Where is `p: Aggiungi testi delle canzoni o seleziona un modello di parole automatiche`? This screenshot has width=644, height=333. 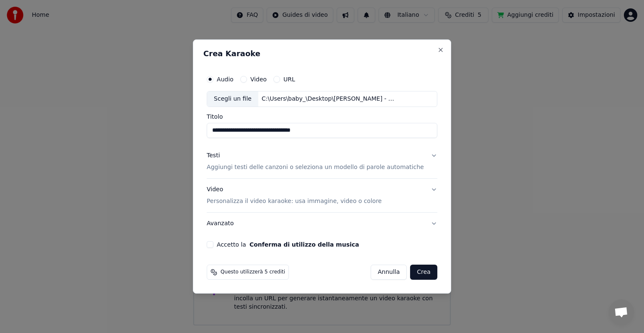 p: Aggiungi testi delle canzoni o seleziona un modello di parole automatiche is located at coordinates (315, 167).